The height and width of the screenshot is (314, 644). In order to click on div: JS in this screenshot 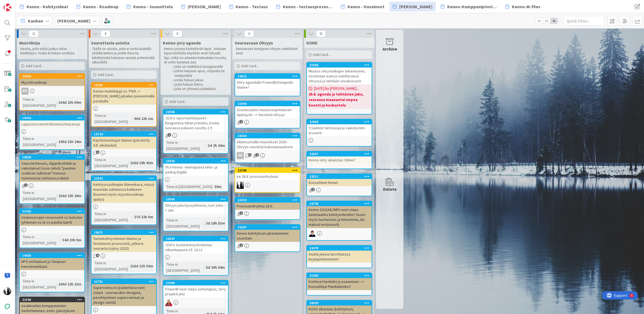, I will do `click(196, 302)`.